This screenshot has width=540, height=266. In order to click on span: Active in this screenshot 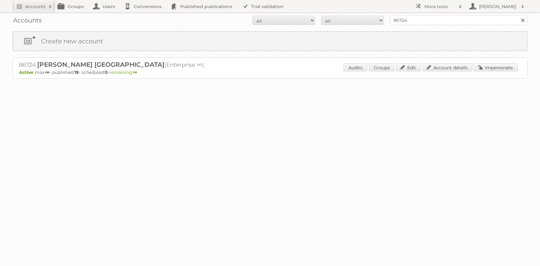, I will do `click(27, 72)`.